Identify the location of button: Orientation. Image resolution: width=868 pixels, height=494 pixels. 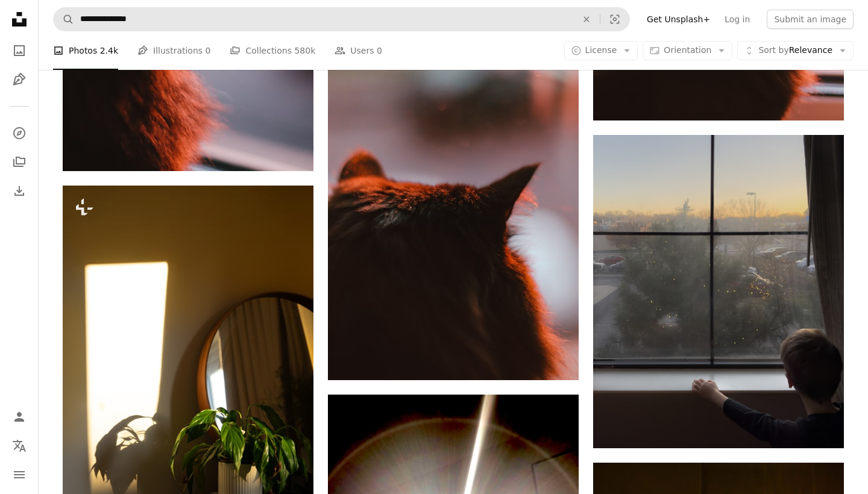
(688, 51).